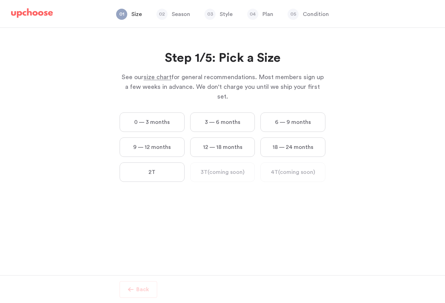  I want to click on label: 3T (coming soon), so click(222, 172).